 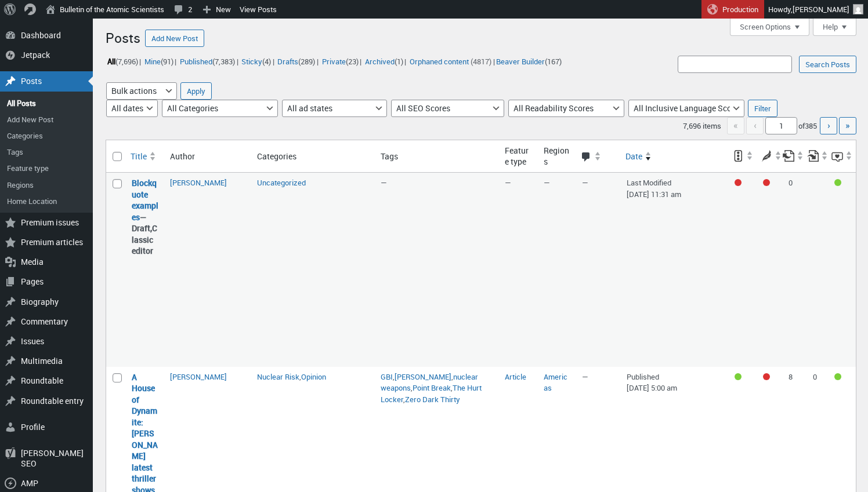 I want to click on span: (167), so click(x=553, y=62).